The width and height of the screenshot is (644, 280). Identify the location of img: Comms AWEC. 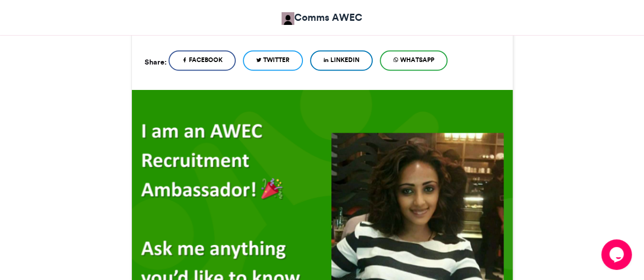
(288, 18).